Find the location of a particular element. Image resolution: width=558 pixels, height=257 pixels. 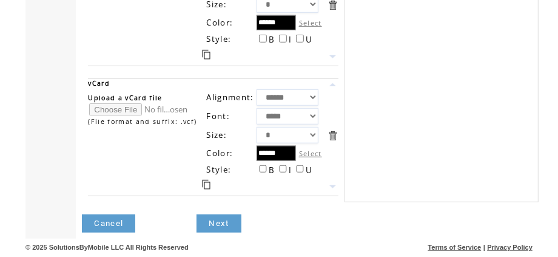

a: Delete this item is located at coordinates (332, 135).